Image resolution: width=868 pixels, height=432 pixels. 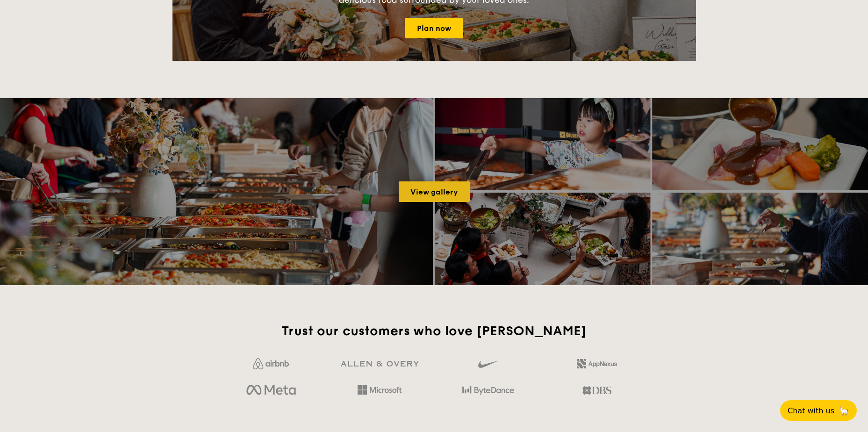 What do you see at coordinates (379, 390) in the screenshot?
I see `img: Hd4TfVa7bNwuIo1gAAAAASUVORK5CYII=` at bounding box center [379, 390].